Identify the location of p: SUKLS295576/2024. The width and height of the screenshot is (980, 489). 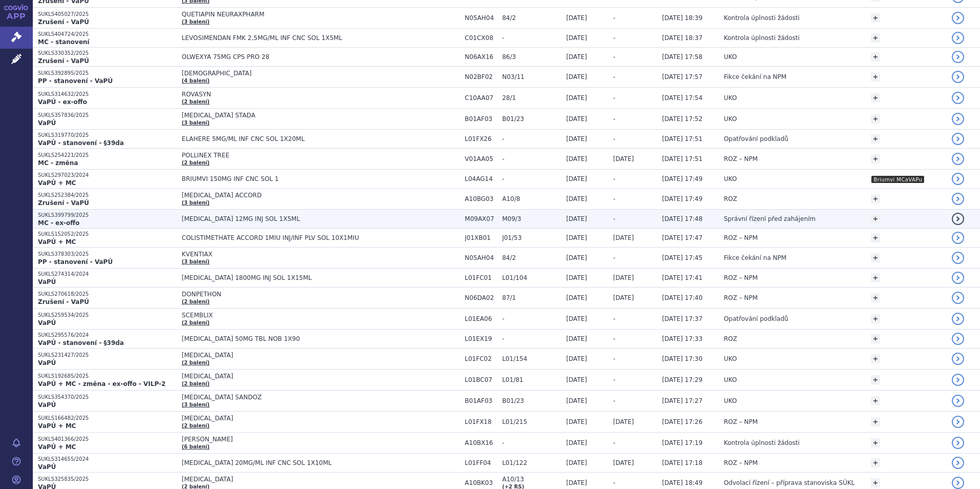
(107, 336).